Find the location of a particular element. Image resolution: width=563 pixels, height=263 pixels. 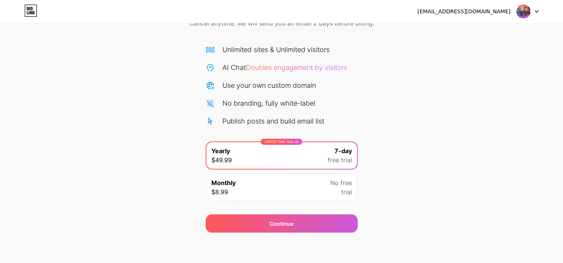

span: Doubles engagement by visitors is located at coordinates (297, 67).